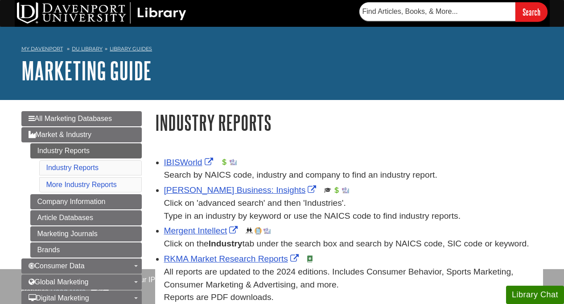  I want to click on img: Scholarly or Peer Reviewed, so click(328, 190).